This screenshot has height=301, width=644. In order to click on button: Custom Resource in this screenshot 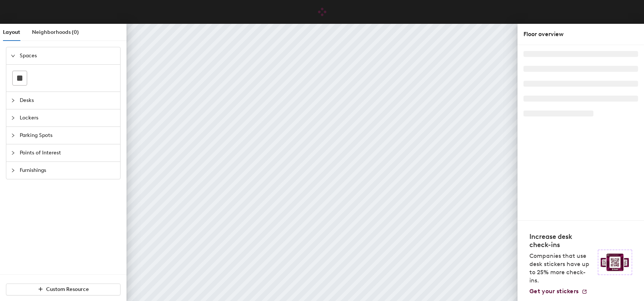, I will do `click(63, 289)`.